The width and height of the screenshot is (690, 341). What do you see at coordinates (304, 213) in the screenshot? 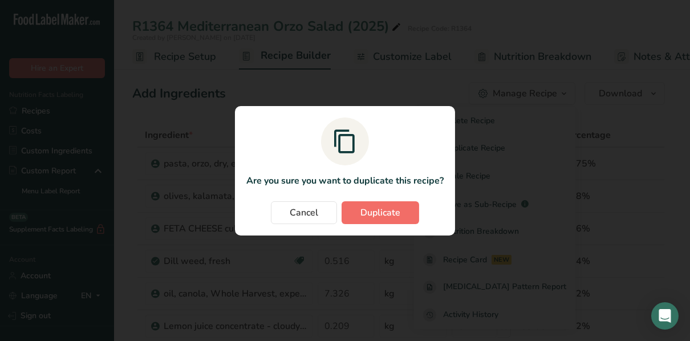
I see `button: Cancel` at bounding box center [304, 213].